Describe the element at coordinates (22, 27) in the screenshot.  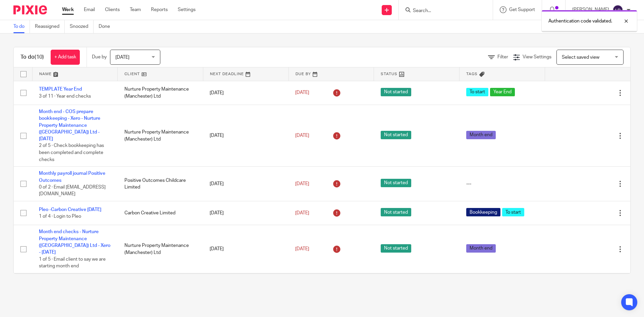
I see `a: To do` at that location.